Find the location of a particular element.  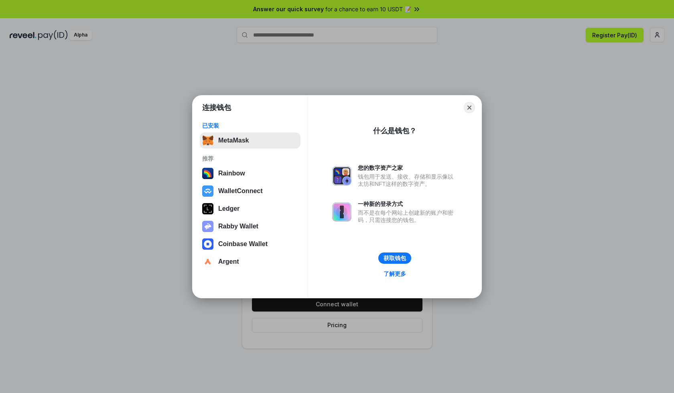

button: Argent is located at coordinates (250, 261).